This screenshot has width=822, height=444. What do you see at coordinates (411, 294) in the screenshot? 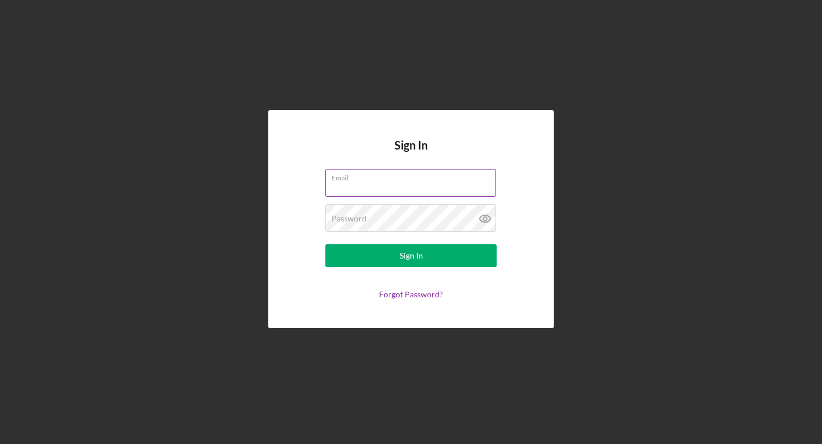
I see `a: Forgot Password?` at bounding box center [411, 294].